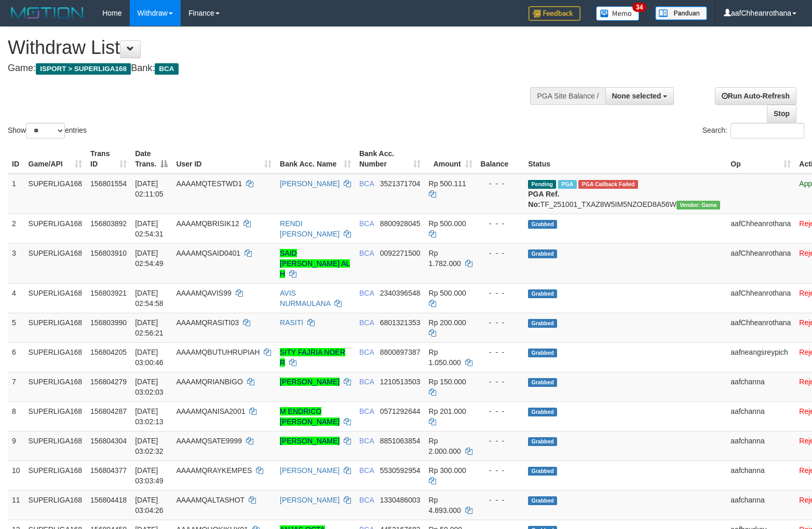 The height and width of the screenshot is (529, 812). What do you see at coordinates (401, 441) in the screenshot?
I see `span: Copy 8851063854 to clipboard` at bounding box center [401, 441].